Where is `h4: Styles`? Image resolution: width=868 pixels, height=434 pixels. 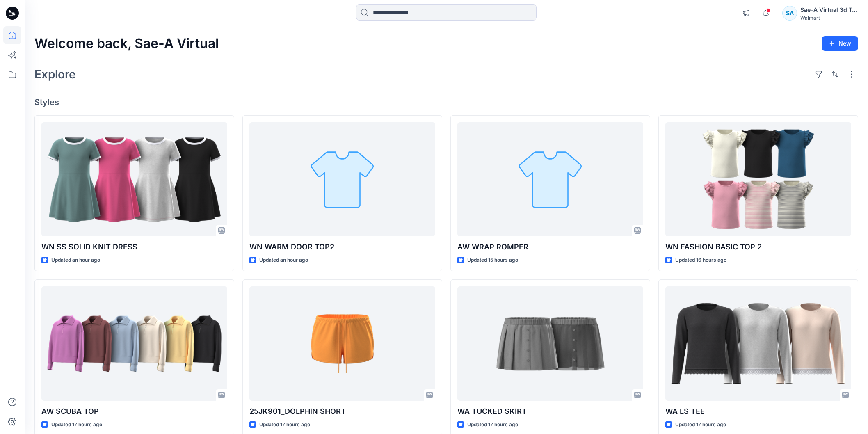
h4: Styles is located at coordinates (446, 102).